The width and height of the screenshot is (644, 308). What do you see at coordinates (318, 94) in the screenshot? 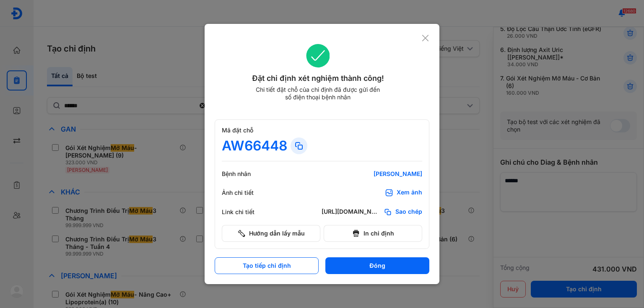
I see `div: Chi tiết đặt chỗ của chỉ định đã được gửi đến số điện thoại bệnh nhân` at bounding box center [318, 94].